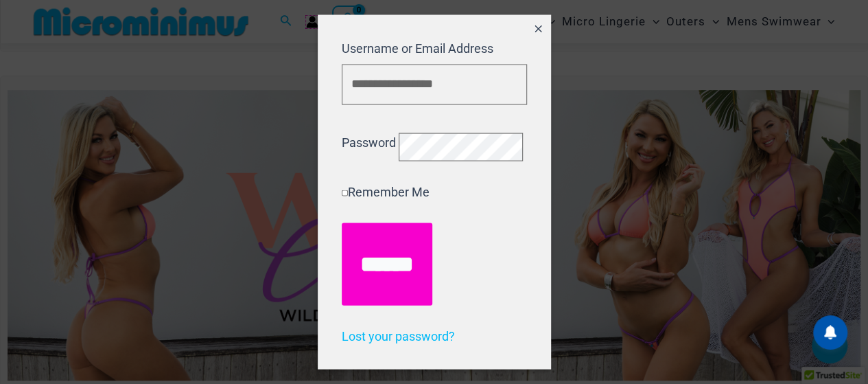  I want to click on button: Close popup, so click(538, 30).